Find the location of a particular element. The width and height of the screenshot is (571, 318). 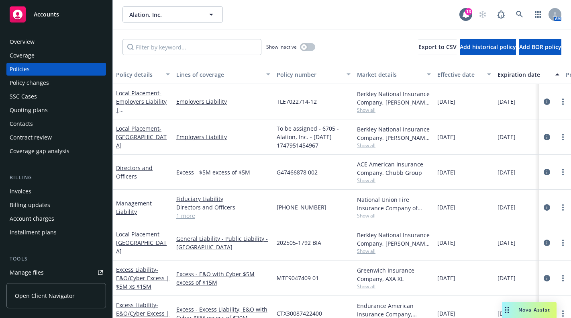

span: Add BOR policy is located at coordinates (540, 47).